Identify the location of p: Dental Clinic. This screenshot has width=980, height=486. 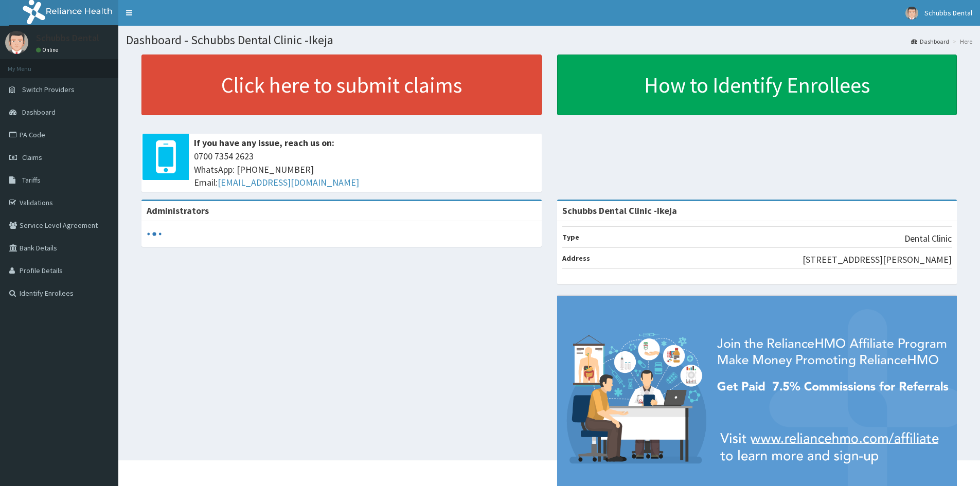
(928, 239).